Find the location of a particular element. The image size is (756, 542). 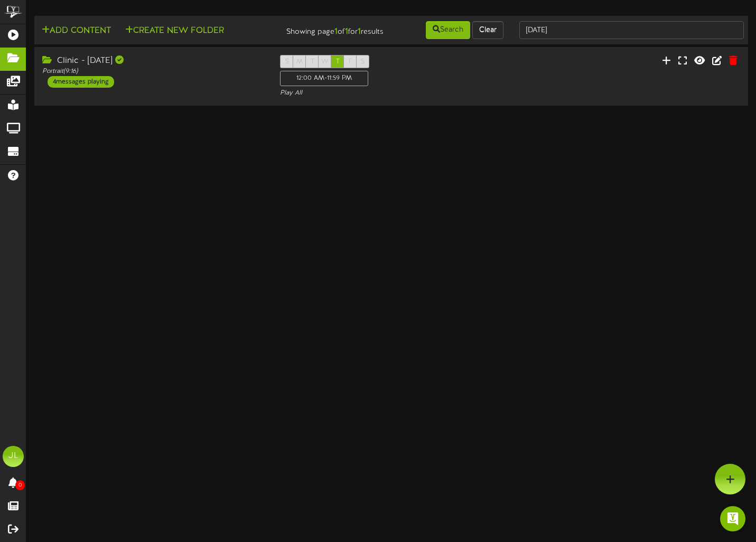

span: F is located at coordinates (350, 61).